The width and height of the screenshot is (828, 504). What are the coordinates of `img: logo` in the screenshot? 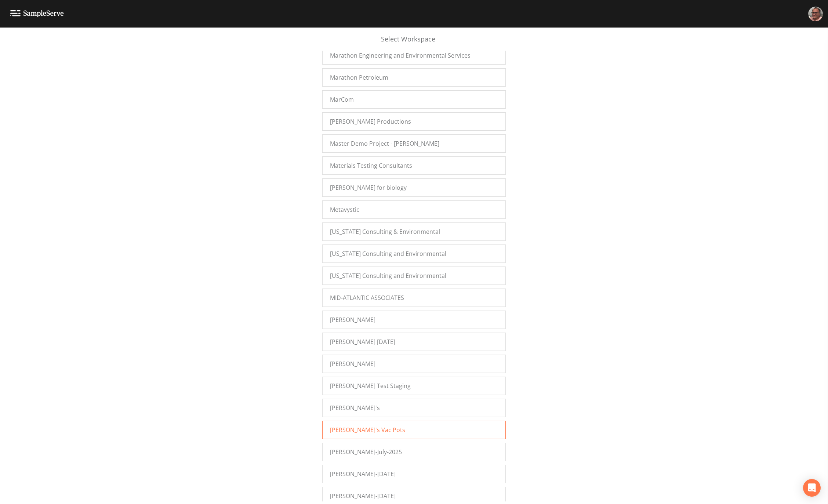 It's located at (37, 14).